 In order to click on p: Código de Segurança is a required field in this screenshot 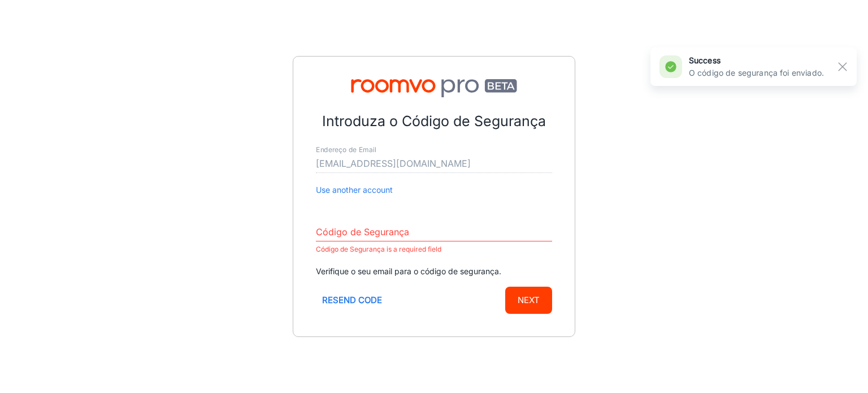, I will do `click(434, 250)`.